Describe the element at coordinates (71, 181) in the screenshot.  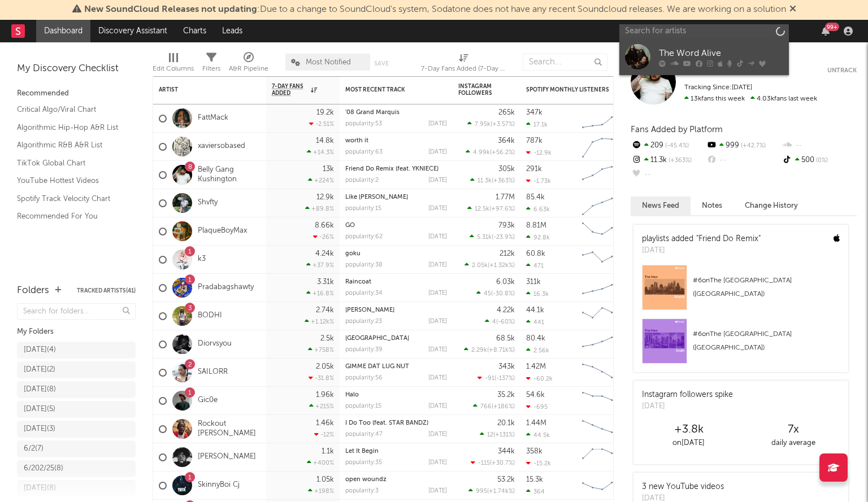
I see `a: YouTube Hottest Videos` at that location.